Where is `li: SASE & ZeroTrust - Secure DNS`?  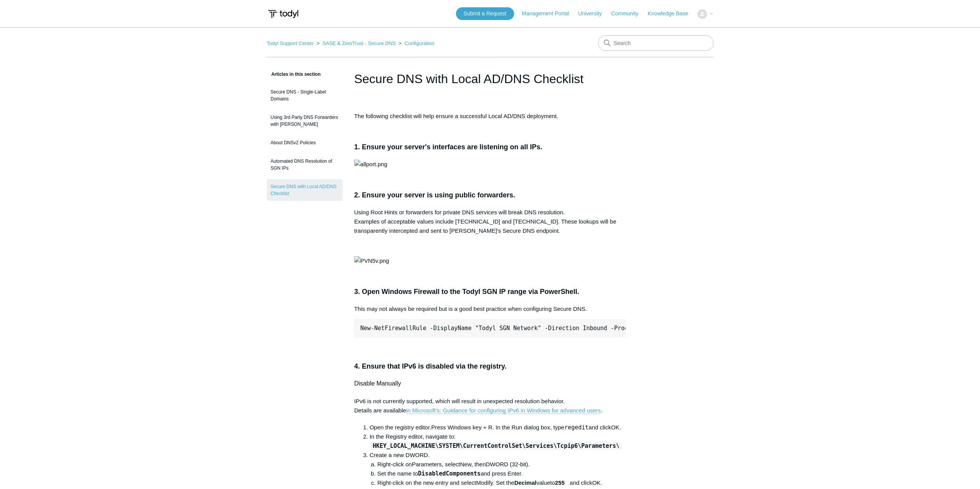 li: SASE & ZeroTrust - Secure DNS is located at coordinates (356, 43).